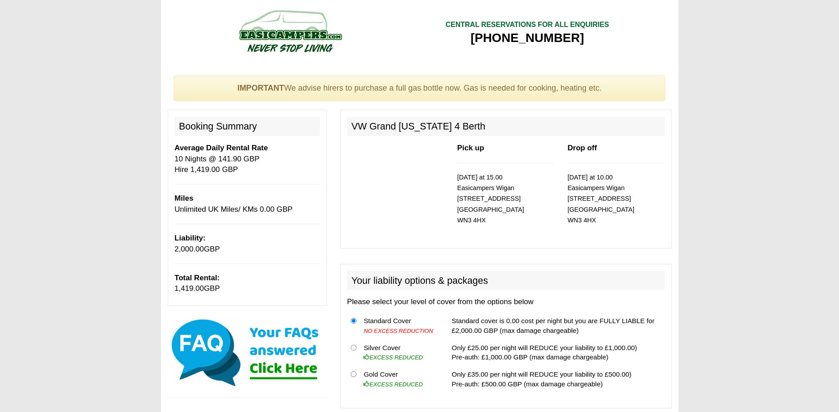 Image resolution: width=839 pixels, height=412 pixels. I want to click on b: Total Rental:, so click(197, 278).